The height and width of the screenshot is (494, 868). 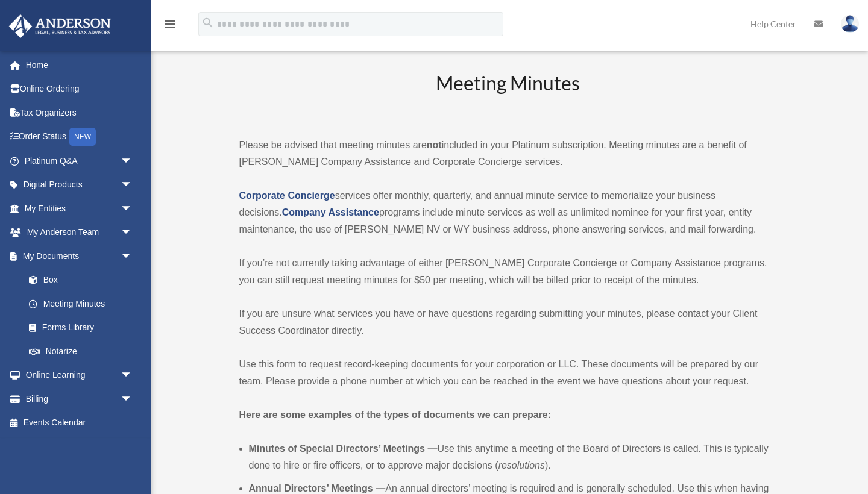 What do you see at coordinates (79, 137) in the screenshot?
I see `a: Order StatusNEW` at bounding box center [79, 137].